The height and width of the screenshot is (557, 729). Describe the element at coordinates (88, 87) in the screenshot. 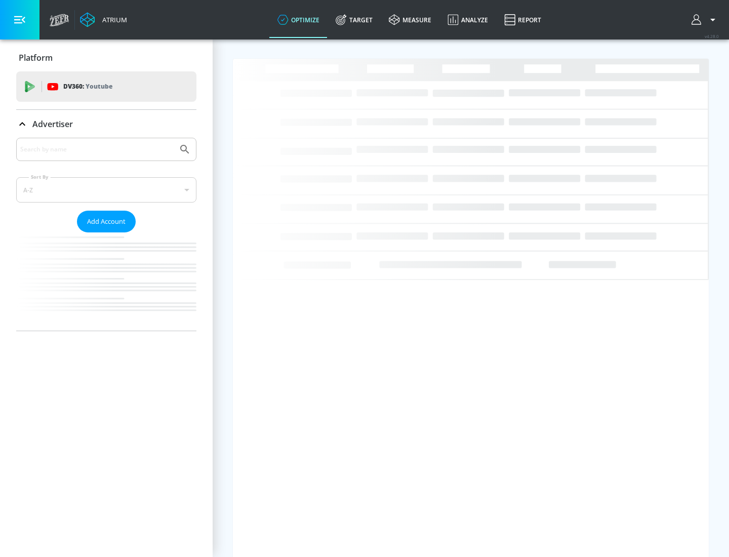

I see `p: DV360:` at that location.